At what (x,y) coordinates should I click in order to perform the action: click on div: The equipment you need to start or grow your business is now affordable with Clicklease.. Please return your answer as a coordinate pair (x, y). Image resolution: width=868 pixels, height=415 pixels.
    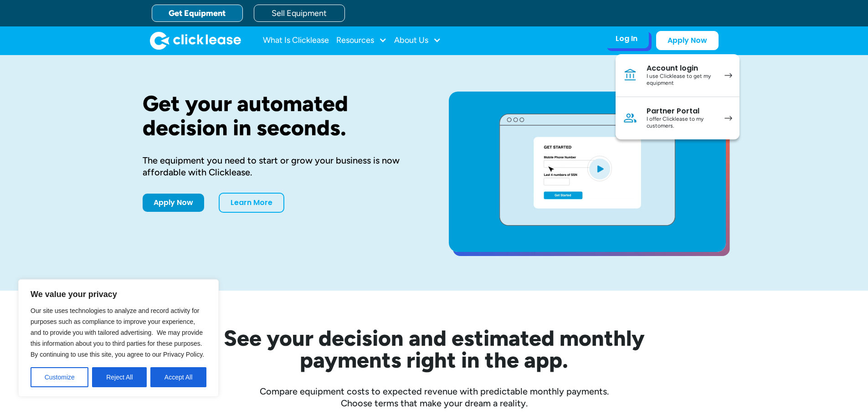
    Looking at the image, I should click on (281, 166).